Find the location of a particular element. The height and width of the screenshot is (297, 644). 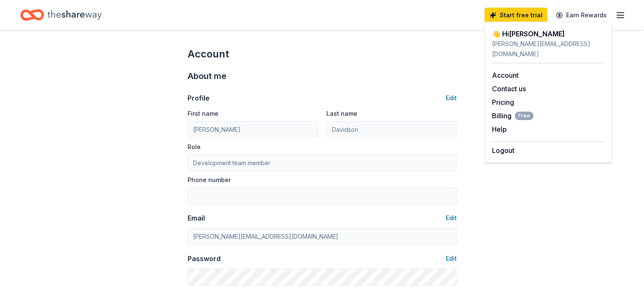

label: Phone number is located at coordinates (209, 180).